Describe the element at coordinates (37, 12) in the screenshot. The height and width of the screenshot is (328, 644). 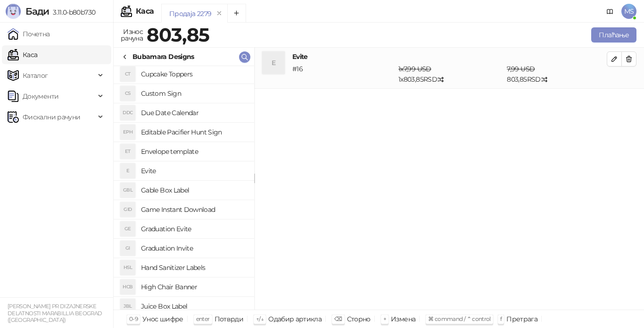
I see `span: Бади` at that location.